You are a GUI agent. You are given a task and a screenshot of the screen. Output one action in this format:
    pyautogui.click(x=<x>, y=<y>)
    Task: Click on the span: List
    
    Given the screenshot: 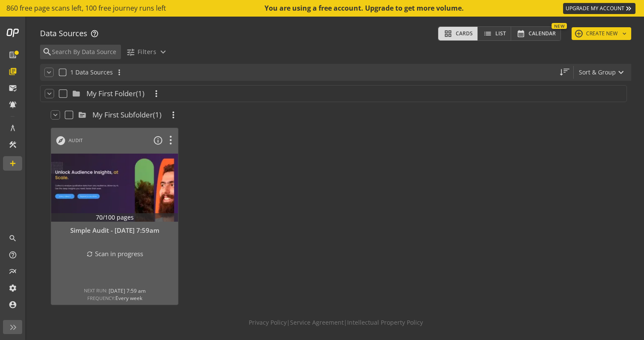 What is the action you would take?
    pyautogui.click(x=500, y=34)
    